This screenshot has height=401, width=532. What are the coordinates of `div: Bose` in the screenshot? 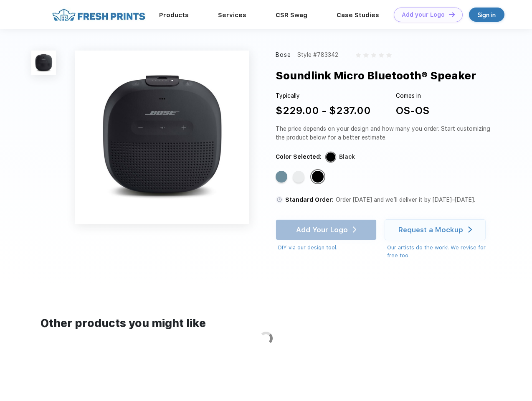 It's located at (284, 55).